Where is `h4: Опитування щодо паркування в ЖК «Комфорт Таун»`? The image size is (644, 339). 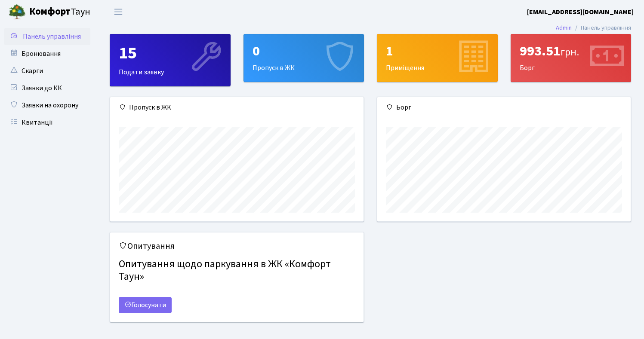
h4: Опитування щодо паркування в ЖК «Комфорт Таун» is located at coordinates (237, 271).